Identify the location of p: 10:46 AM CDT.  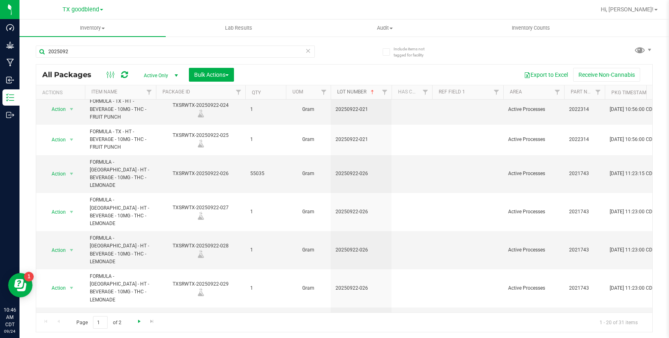
(10, 317).